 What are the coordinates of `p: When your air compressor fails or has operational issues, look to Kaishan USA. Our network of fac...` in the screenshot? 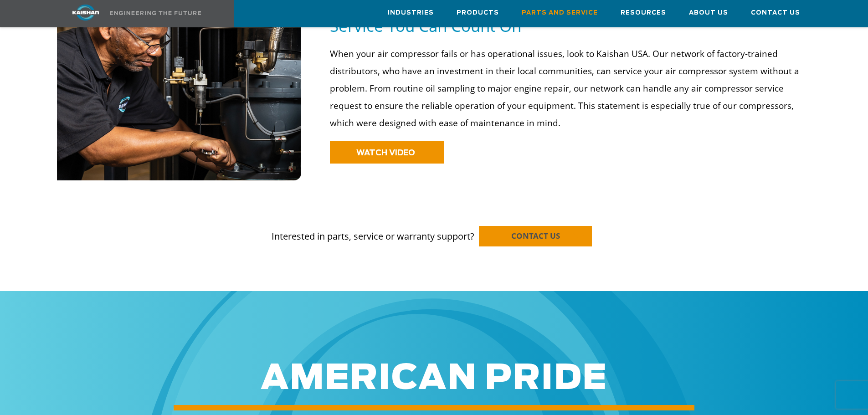 It's located at (567, 88).